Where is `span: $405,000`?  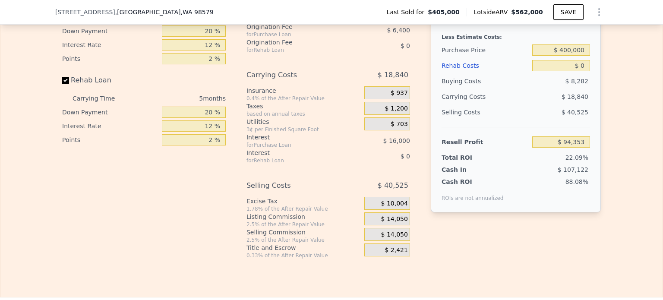
span: $405,000 is located at coordinates (444, 12).